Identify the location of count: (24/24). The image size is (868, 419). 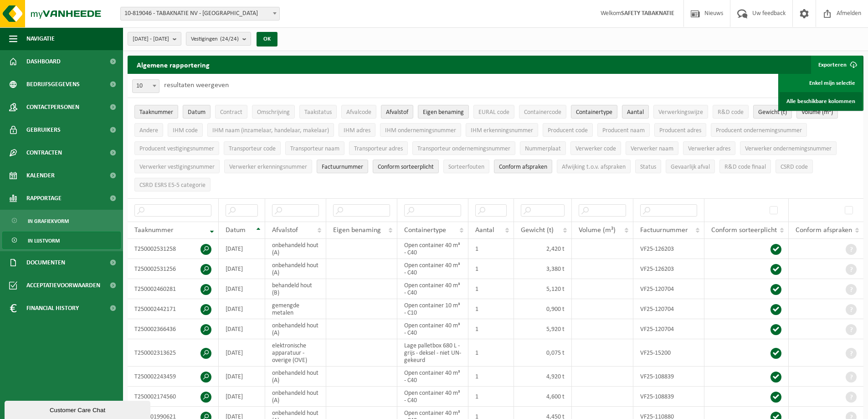
(229, 39).